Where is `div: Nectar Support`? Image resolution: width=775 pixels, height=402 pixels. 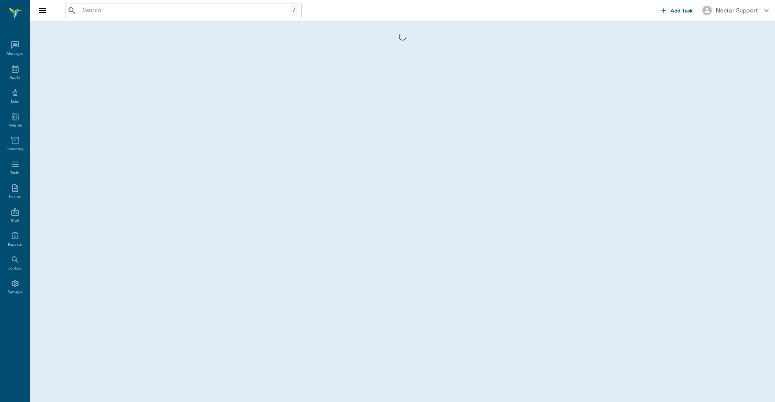 div: Nectar Support is located at coordinates (737, 11).